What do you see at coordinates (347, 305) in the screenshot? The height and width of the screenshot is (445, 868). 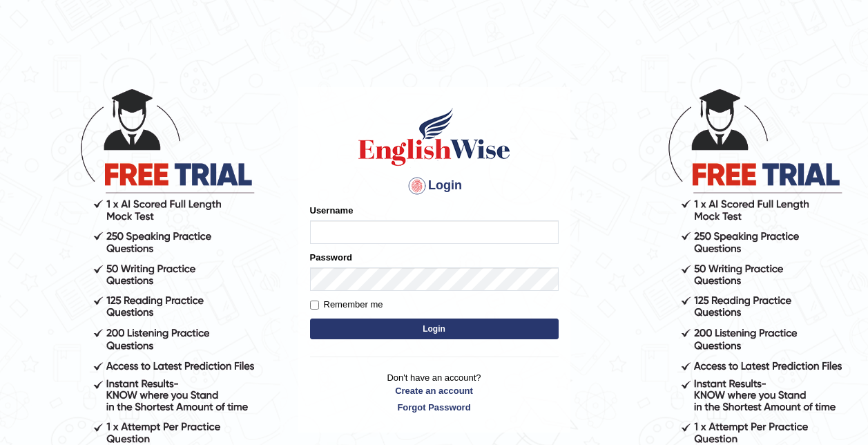 I see `label: Remember me` at bounding box center [347, 305].